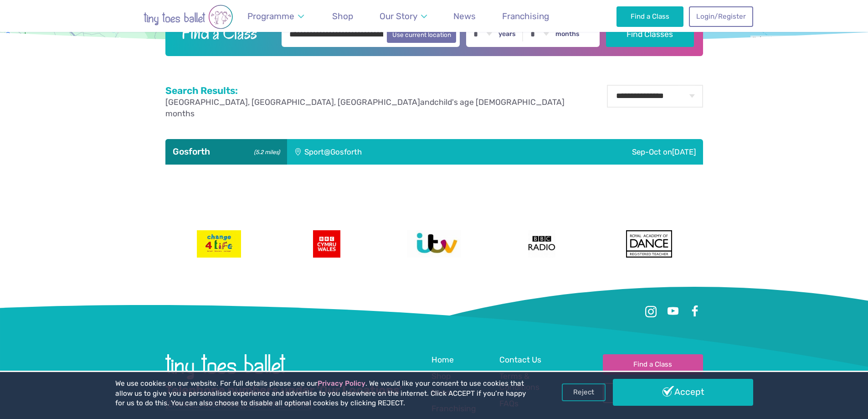 This screenshot has width=868, height=419. What do you see at coordinates (567, 34) in the screenshot?
I see `label: months` at bounding box center [567, 34].